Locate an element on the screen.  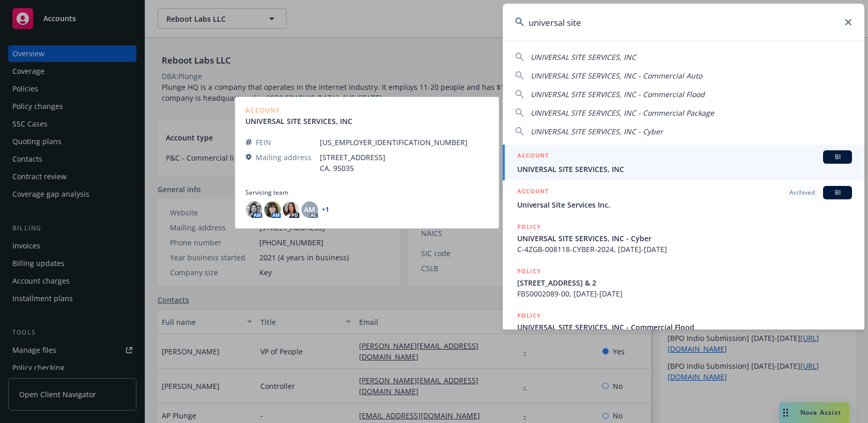
span: UNIVERSAL SITE SERVICES, INC - Commercial Auto is located at coordinates (616, 75).